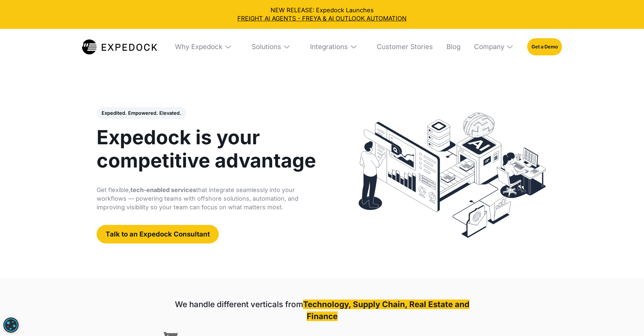 This screenshot has height=336, width=644. Describe the element at coordinates (239, 304) in the screenshot. I see `strong: We handle different verticals from` at that location.